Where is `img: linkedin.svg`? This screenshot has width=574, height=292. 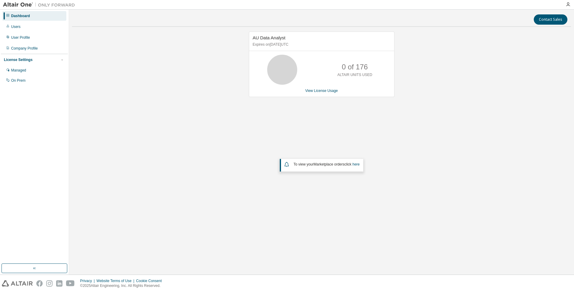 img: linkedin.svg is located at coordinates (59, 283).